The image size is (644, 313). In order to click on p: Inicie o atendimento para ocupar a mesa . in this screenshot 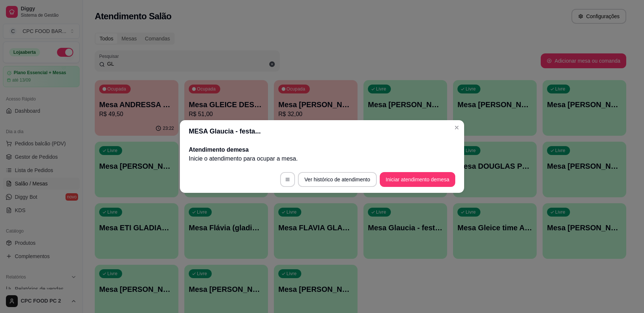, I will do `click(322, 159)`.